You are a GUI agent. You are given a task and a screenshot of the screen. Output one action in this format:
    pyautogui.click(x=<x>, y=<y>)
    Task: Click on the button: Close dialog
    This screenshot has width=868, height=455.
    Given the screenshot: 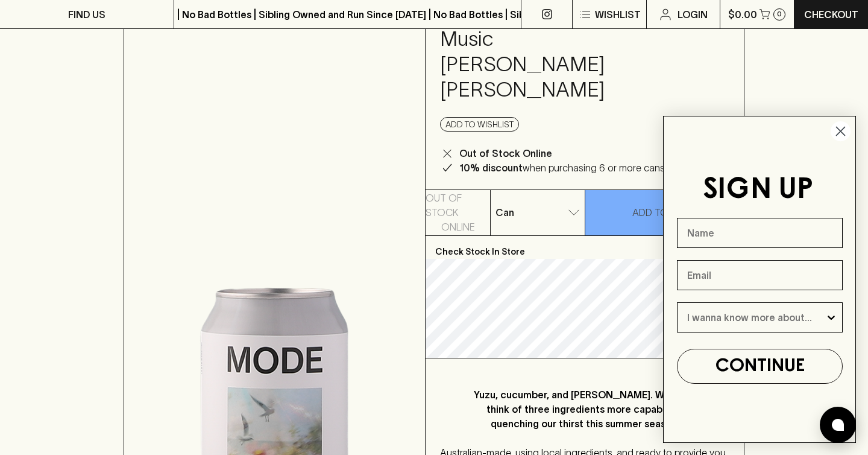 What is the action you would take?
    pyautogui.click(x=840, y=131)
    